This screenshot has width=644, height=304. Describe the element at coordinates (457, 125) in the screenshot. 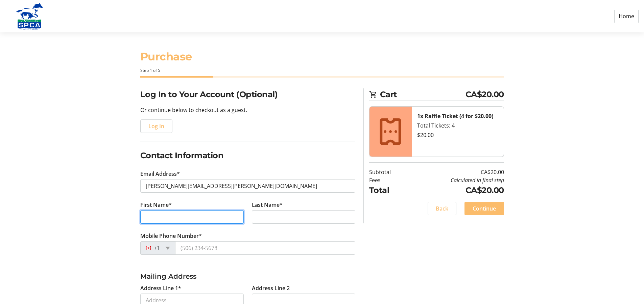

I see `div: Total Tickets: 4` at that location.